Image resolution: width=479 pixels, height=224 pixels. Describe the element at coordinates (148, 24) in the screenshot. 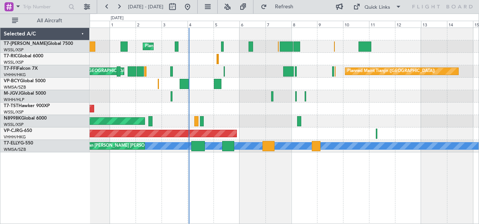

I see `div: 2` at that location.